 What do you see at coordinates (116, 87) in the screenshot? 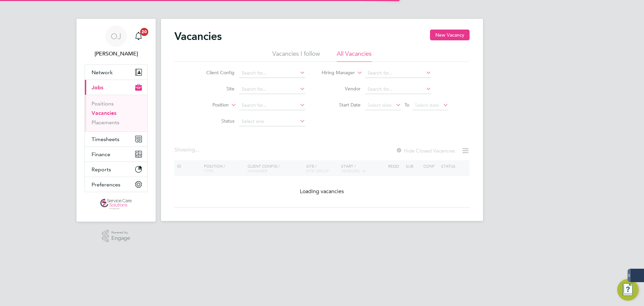
I see `button: Jobs` at bounding box center [116, 87].